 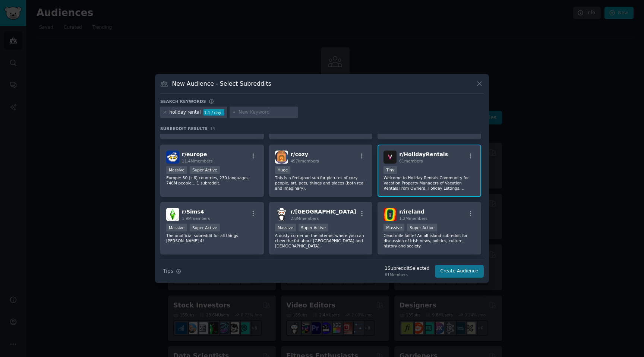 I want to click on span: 15, so click(x=213, y=129).